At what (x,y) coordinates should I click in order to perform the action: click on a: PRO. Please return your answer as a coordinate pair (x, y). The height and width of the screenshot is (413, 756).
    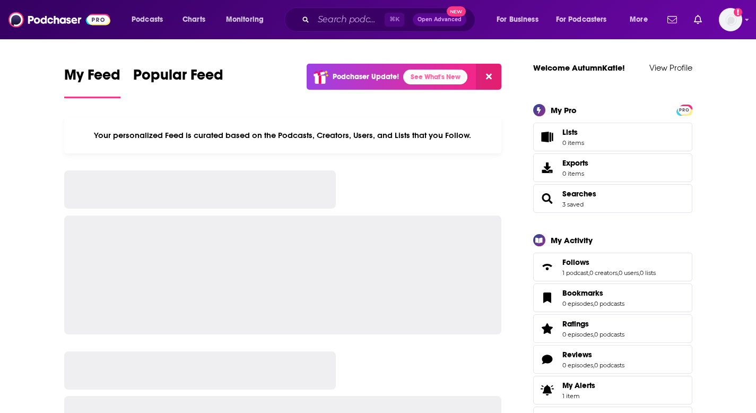
    Looking at the image, I should click on (685, 109).